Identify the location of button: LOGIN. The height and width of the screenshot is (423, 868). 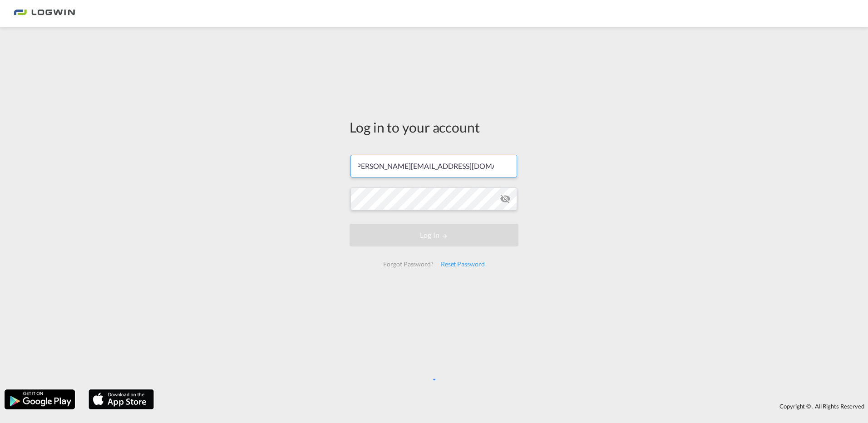
(434, 235).